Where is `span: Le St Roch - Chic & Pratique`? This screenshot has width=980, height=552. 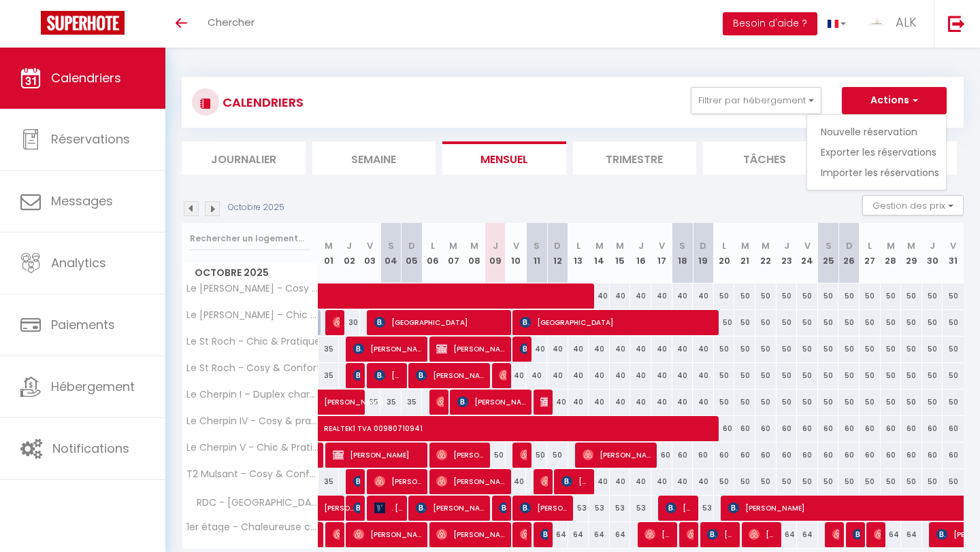 span: Le St Roch - Chic & Pratique is located at coordinates (252, 341).